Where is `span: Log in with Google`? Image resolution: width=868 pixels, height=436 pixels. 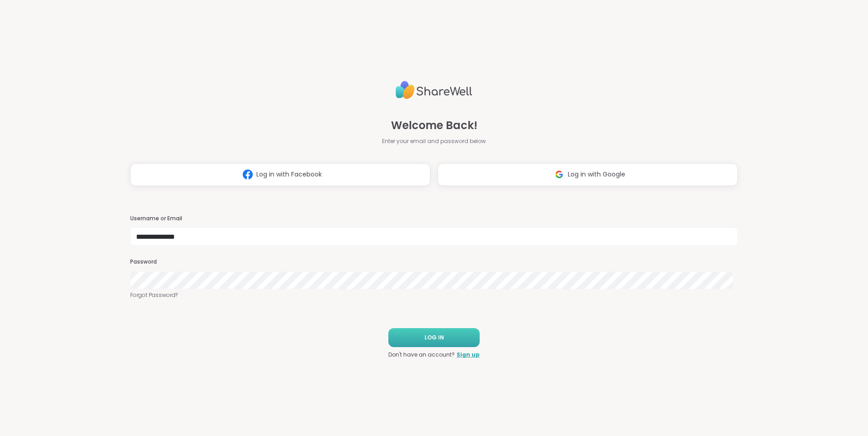
span: Log in with Google is located at coordinates (596, 175).